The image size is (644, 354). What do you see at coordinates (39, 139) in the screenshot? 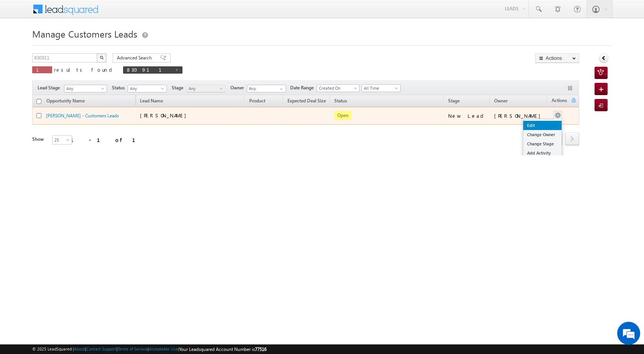
I see `div: Show` at bounding box center [39, 139].